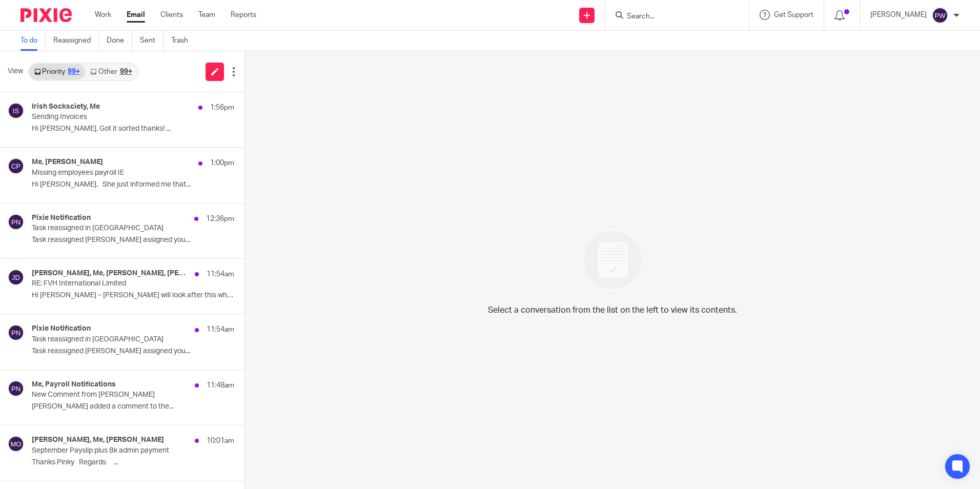 The height and width of the screenshot is (489, 980). Describe the element at coordinates (207, 15) in the screenshot. I see `a: Team` at that location.